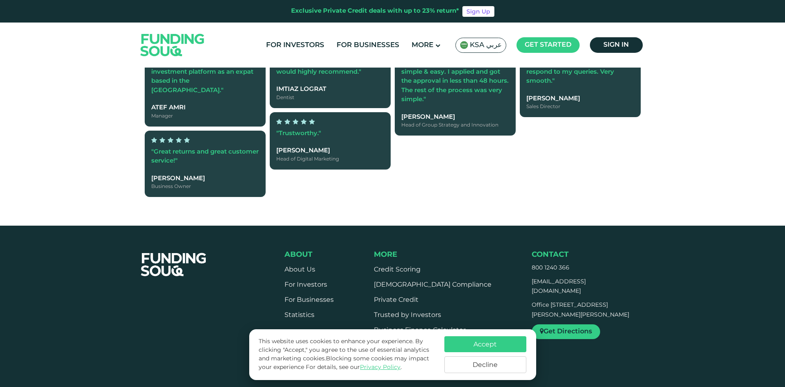 Image resolution: width=785 pixels, height=387 pixels. I want to click on div: Head of Digital Marketing, so click(330, 159).